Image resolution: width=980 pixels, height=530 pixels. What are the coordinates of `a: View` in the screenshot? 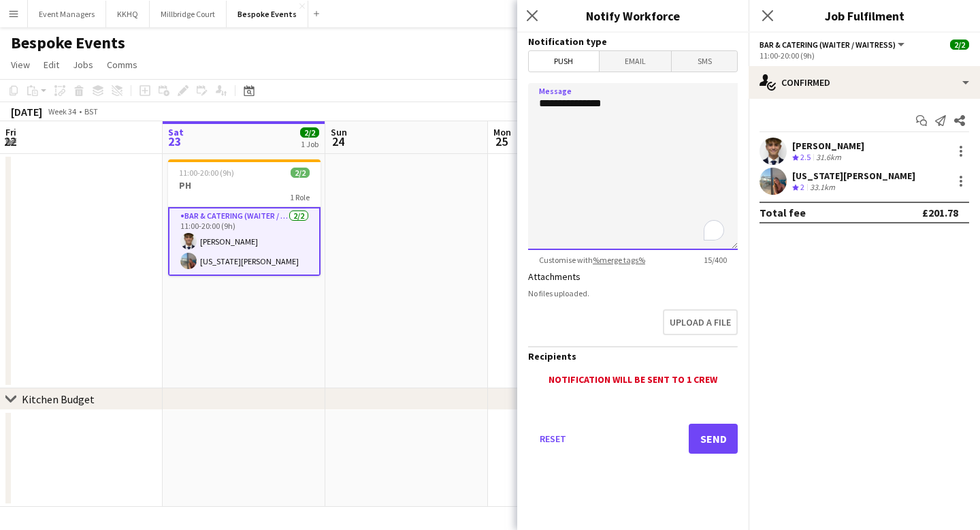 It's located at (20, 64).